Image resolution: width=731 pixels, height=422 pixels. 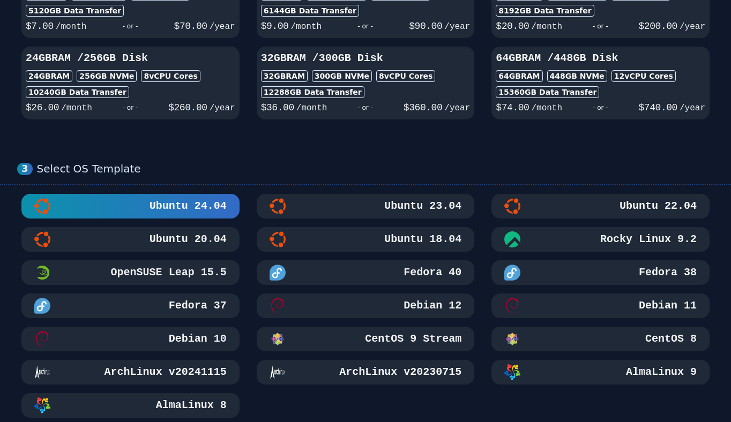 What do you see at coordinates (577, 76) in the screenshot?
I see `div: 448 GB NVMe` at bounding box center [577, 76].